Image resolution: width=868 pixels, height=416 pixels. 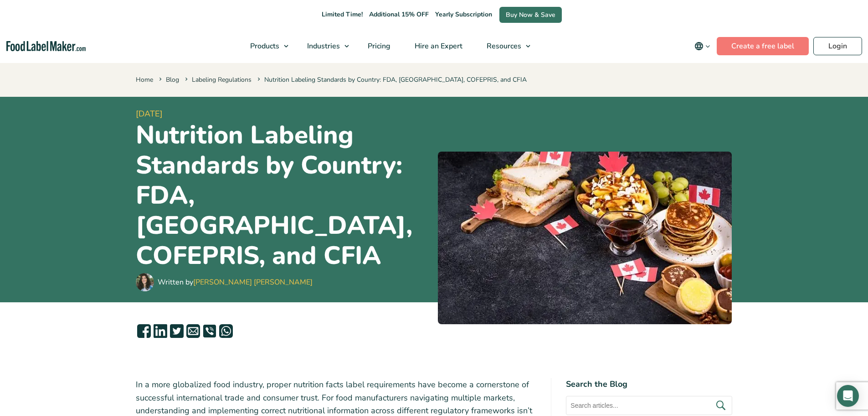 What do you see at coordinates (325, 46) in the screenshot?
I see `a: Industries` at bounding box center [325, 46].